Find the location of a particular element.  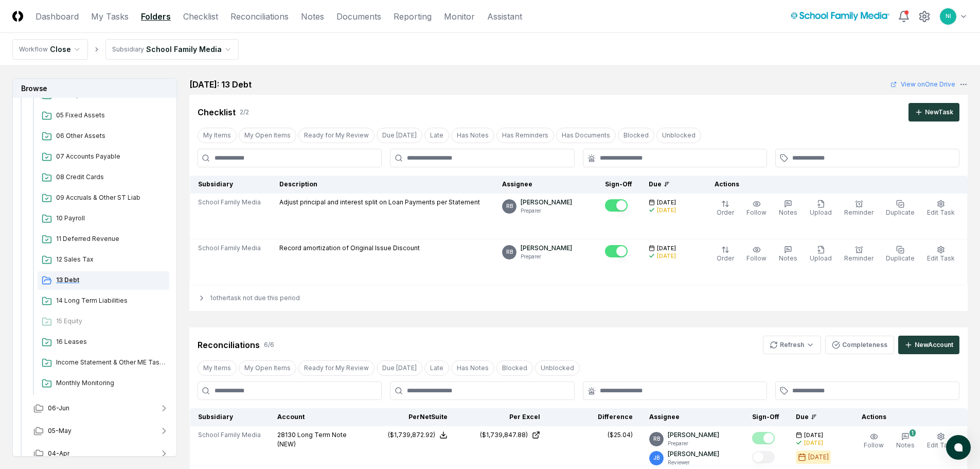

button: NI is located at coordinates (948, 17).